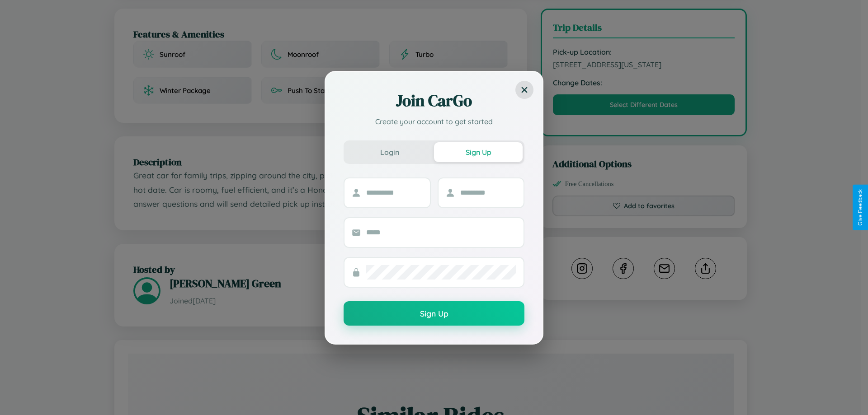 The height and width of the screenshot is (415, 868). I want to click on p: Create your account to get started, so click(434, 122).